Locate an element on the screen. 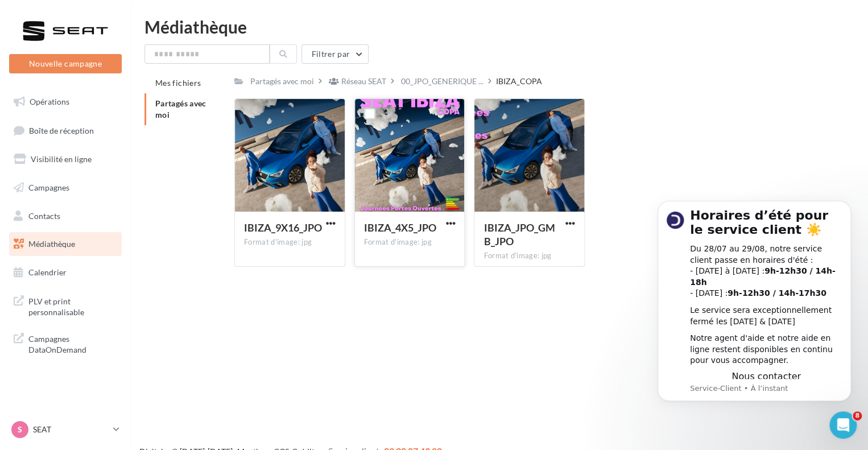  b: 9h-12h30 / 14h-18h is located at coordinates (121, 84).